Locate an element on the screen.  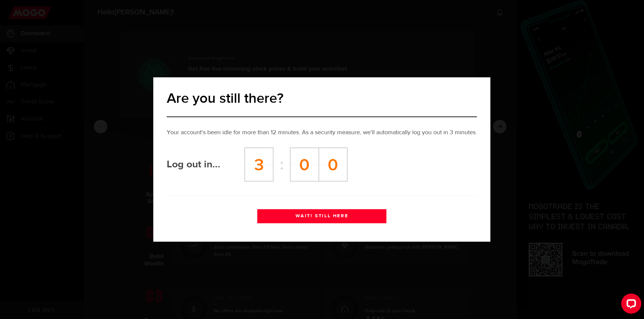
h2: Are you still there? is located at coordinates (321, 99).